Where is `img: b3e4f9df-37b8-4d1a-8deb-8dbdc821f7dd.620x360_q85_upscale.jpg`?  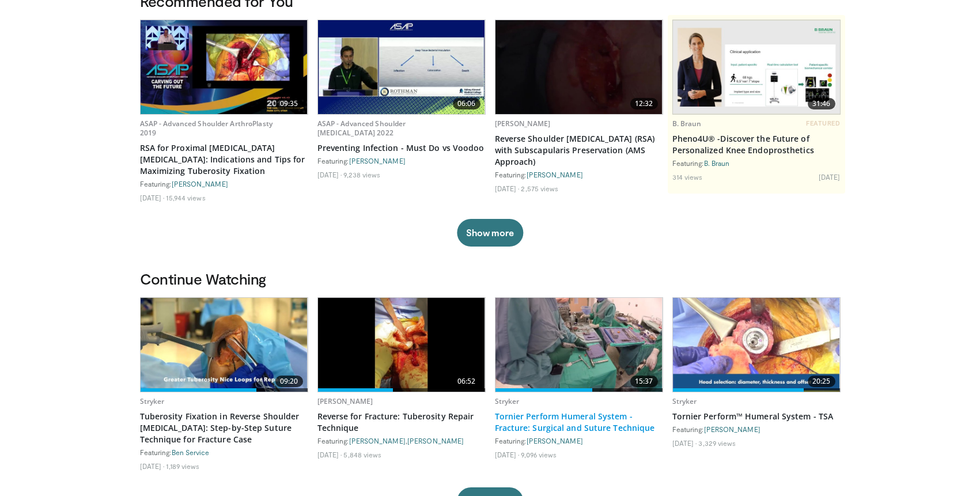
img: b3e4f9df-37b8-4d1a-8deb-8dbdc821f7dd.620x360_q85_upscale.jpg is located at coordinates (402, 344).